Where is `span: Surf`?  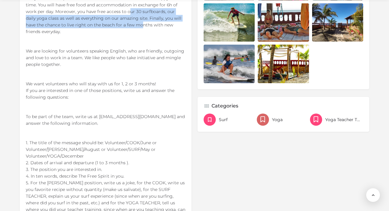
span: Surf is located at coordinates (223, 120).